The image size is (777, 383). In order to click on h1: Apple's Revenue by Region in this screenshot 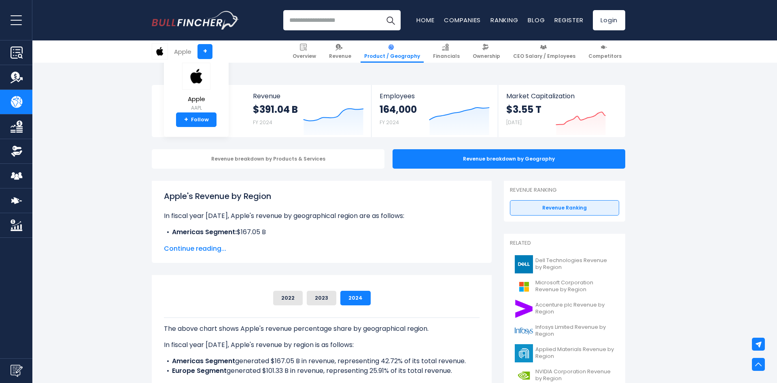, I will do `click(322, 196)`.